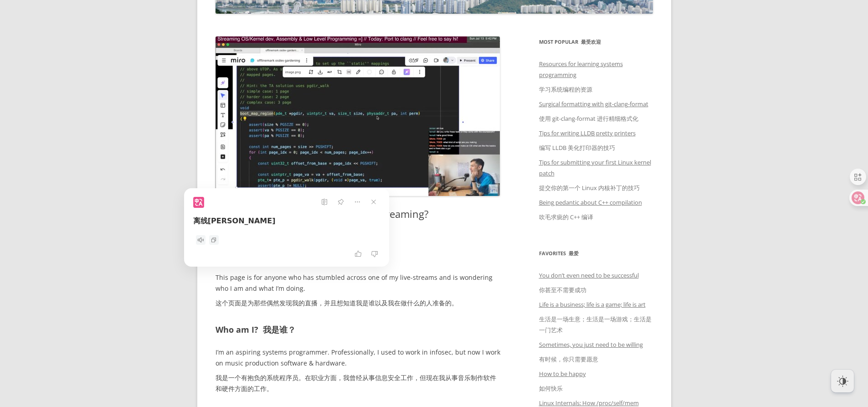  What do you see at coordinates (562, 381) in the screenshot?
I see `a: How to be happy如何快乐` at bounding box center [562, 381].